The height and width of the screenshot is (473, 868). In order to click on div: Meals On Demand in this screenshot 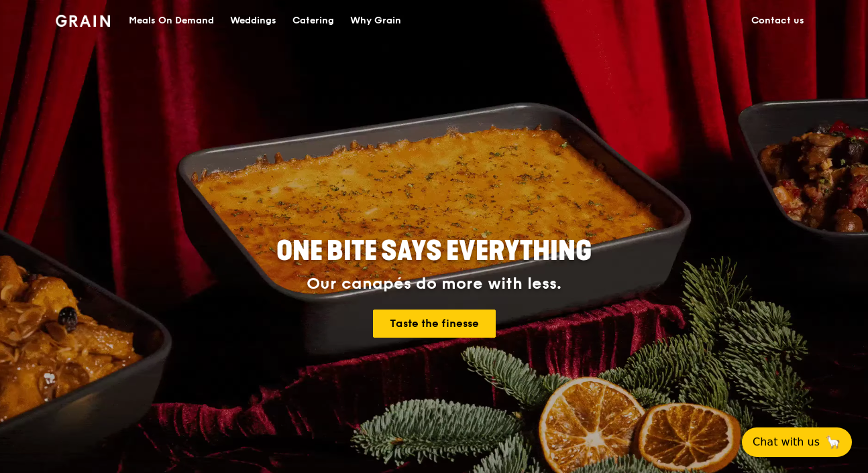, I will do `click(171, 20)`.